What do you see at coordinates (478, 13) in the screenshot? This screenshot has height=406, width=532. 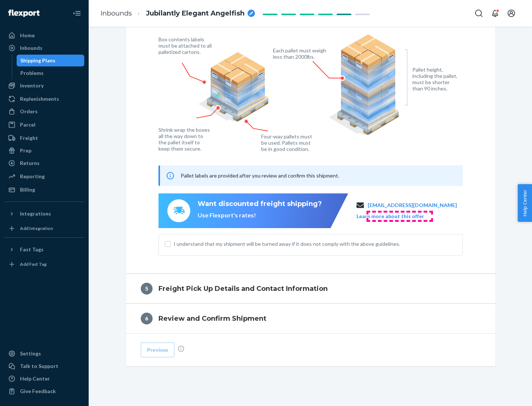 I see `button: Open Search Box` at bounding box center [478, 13].